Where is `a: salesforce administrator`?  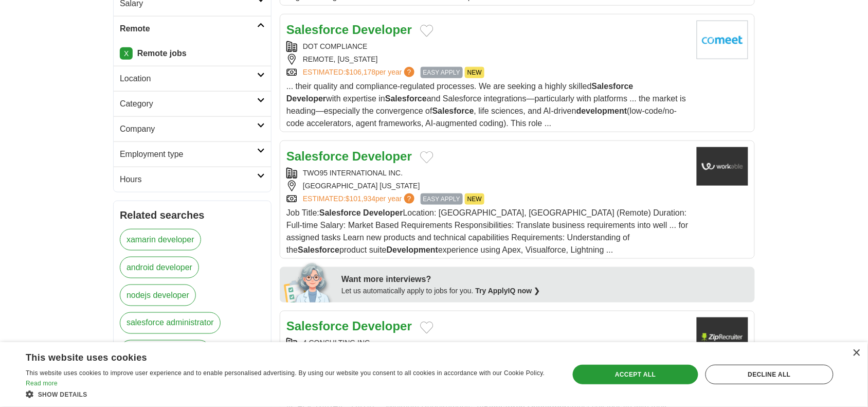
a: salesforce administrator is located at coordinates (170, 323).